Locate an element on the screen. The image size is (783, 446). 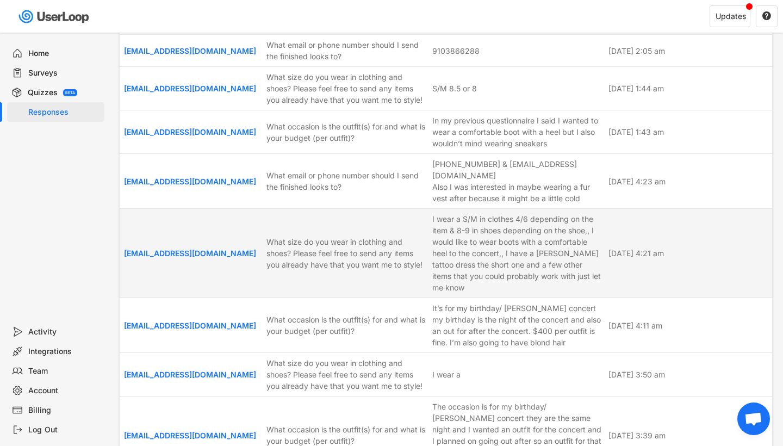
div: In my previous questionnaire I said I wanted to wear a comfortable boot with a heel but I also wo... is located at coordinates (517, 132).